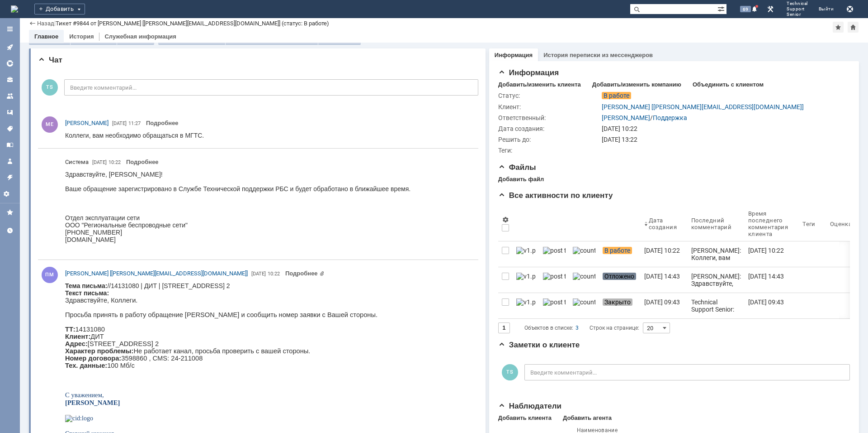 The width and height of the screenshot is (868, 433). What do you see at coordinates (713, 223) in the screenshot?
I see `div: Последний комментарий` at bounding box center [713, 223].